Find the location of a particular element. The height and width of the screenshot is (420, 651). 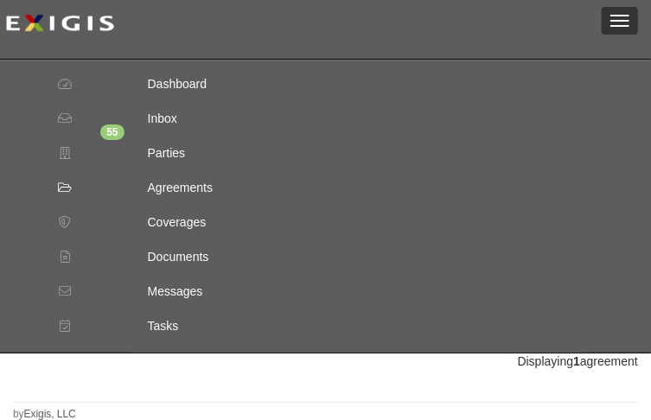

div: Parties is located at coordinates (358, 153).